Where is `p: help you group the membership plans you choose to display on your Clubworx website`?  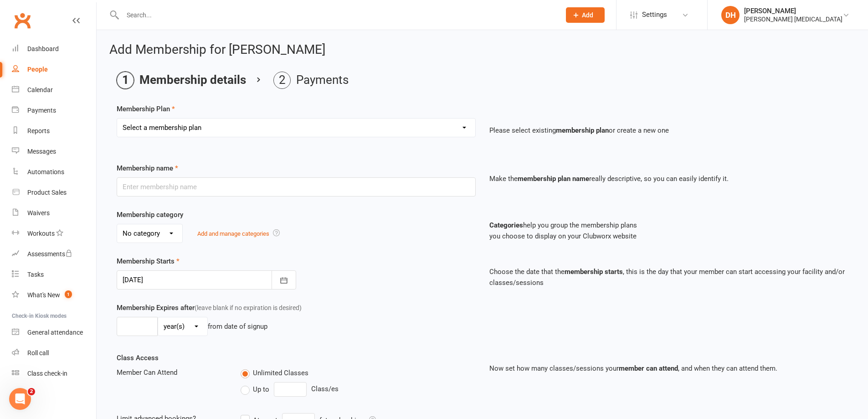 p: help you group the membership plans you choose to display on your Clubworx website is located at coordinates (669, 231).